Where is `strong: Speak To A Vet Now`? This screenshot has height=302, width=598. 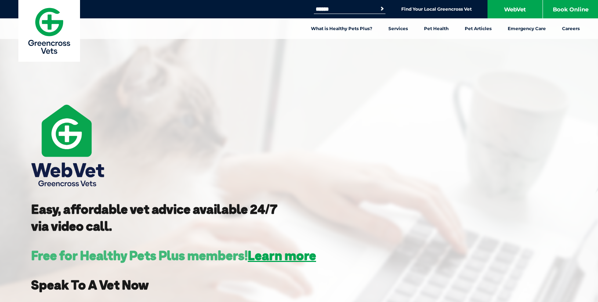
strong: Speak To A Vet Now is located at coordinates (90, 284).